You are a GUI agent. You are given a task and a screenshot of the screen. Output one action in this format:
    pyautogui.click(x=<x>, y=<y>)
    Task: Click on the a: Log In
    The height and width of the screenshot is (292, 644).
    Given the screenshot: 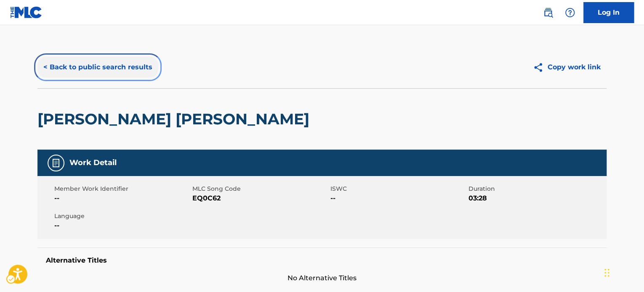 What is the action you would take?
    pyautogui.click(x=608, y=13)
    